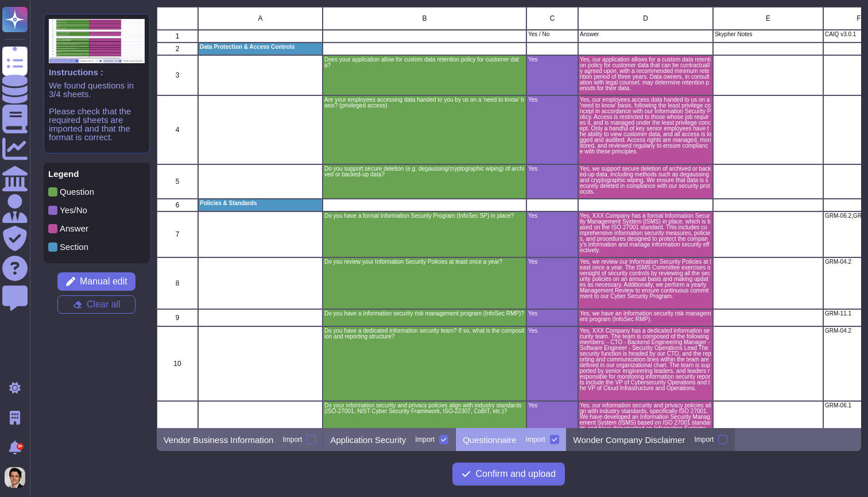  I want to click on div: 9+, so click(20, 446).